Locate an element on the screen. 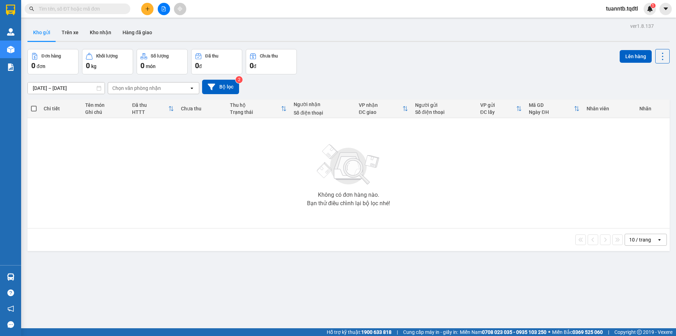 The height and width of the screenshot is (336, 676). div: Bạn thử điều chỉnh lại bộ lọc nhé! is located at coordinates (349, 203).